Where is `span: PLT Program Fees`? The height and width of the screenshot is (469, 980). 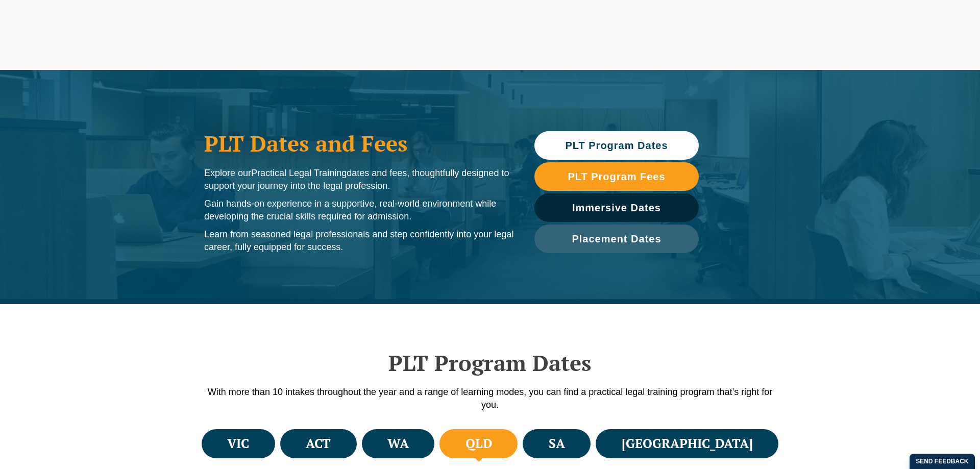 span: PLT Program Fees is located at coordinates (616, 177).